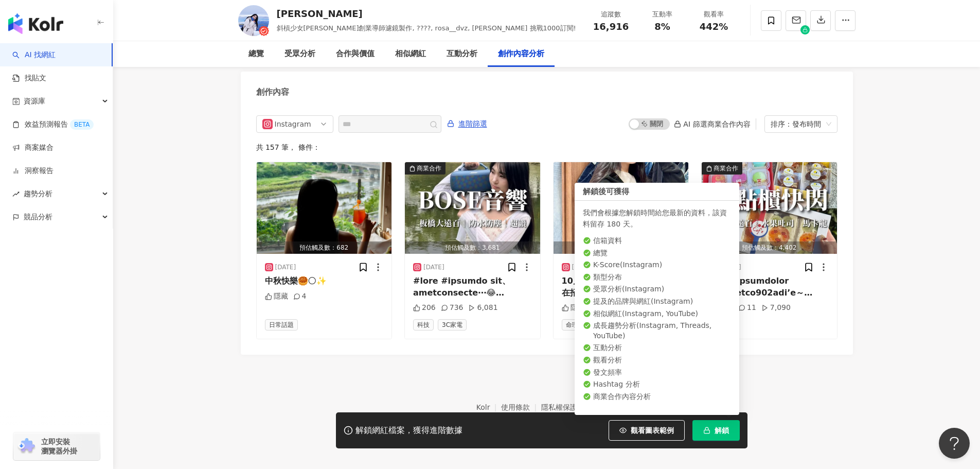 Image resolution: width=980 pixels, height=469 pixels. Describe the element at coordinates (647, 430) in the screenshot. I see `button: 觀看圖表範例` at that location.